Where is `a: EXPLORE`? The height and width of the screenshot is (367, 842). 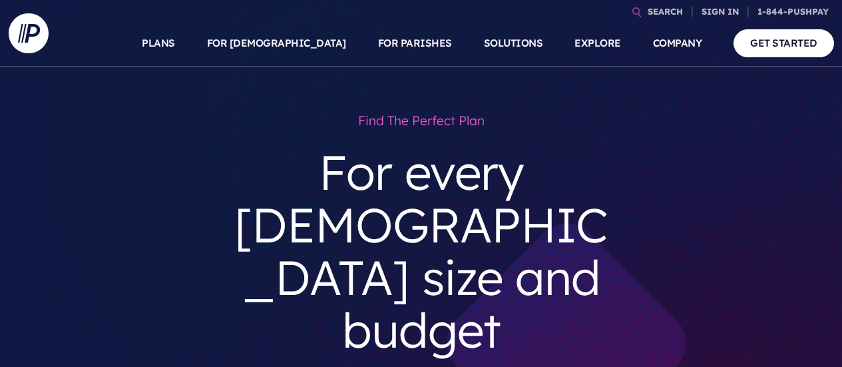 a: EXPLORE is located at coordinates (598, 43).